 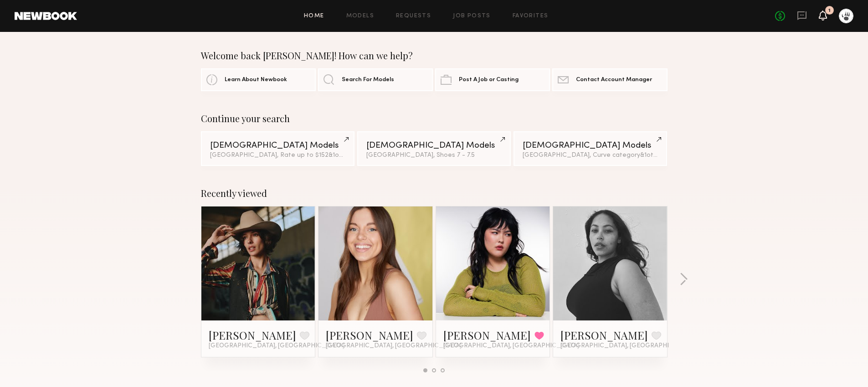 What do you see at coordinates (829, 10) in the screenshot?
I see `div: 1` at bounding box center [829, 10].